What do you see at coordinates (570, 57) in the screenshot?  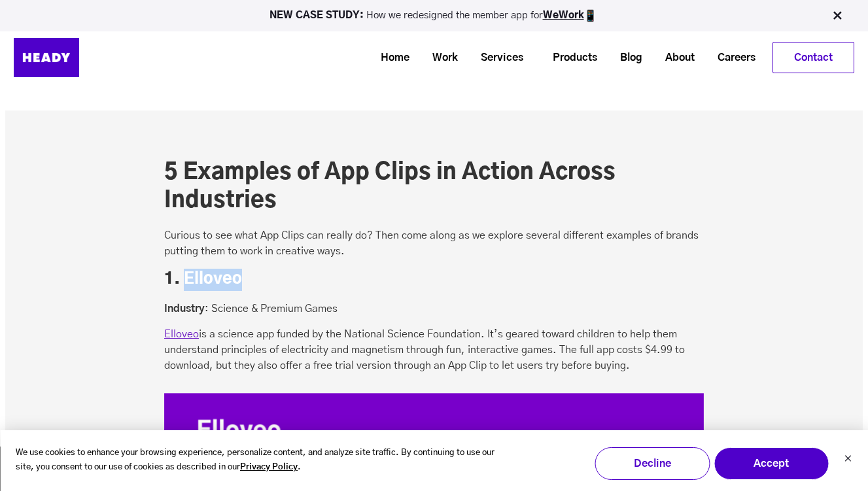 I see `a: Products` at bounding box center [570, 57].